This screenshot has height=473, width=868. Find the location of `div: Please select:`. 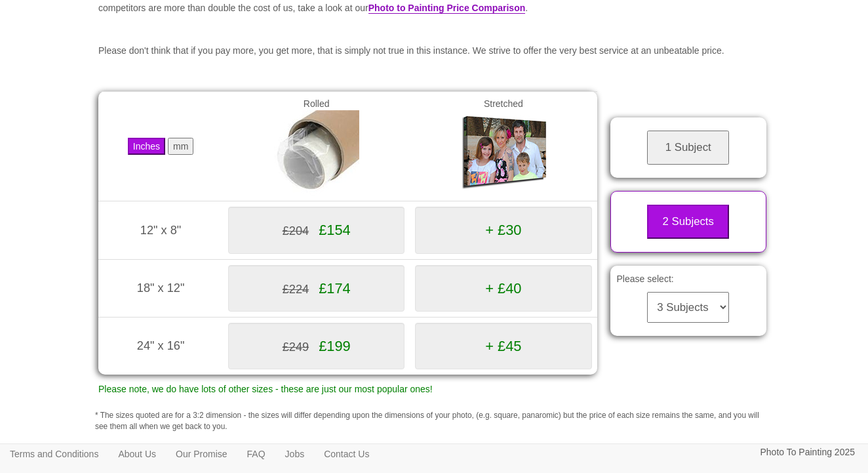

div: Please select: is located at coordinates (689, 301).